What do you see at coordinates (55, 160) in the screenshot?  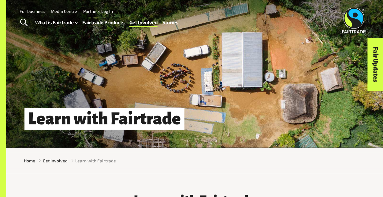 I see `span: Get Involved` at bounding box center [55, 160].